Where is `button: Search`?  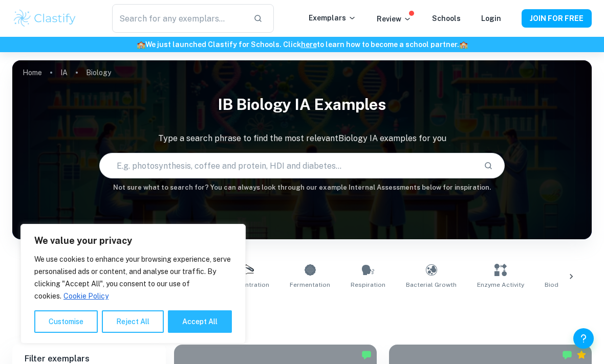
button: Search is located at coordinates (488, 166).